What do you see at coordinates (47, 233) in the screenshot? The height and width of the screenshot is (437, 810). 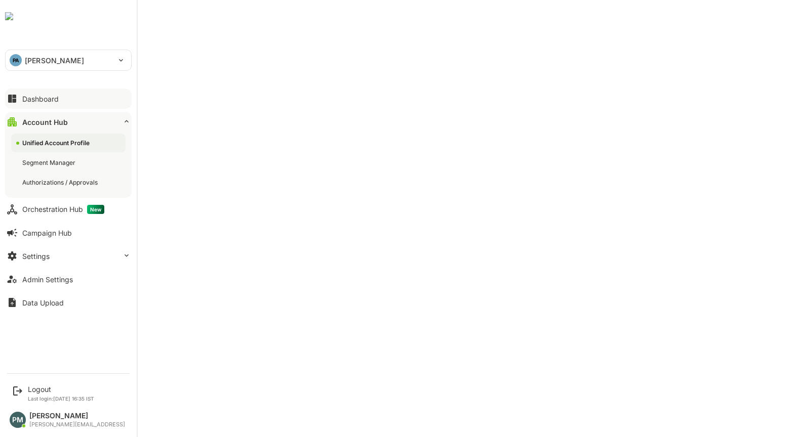 I see `div: Campaign Hub` at bounding box center [47, 233].